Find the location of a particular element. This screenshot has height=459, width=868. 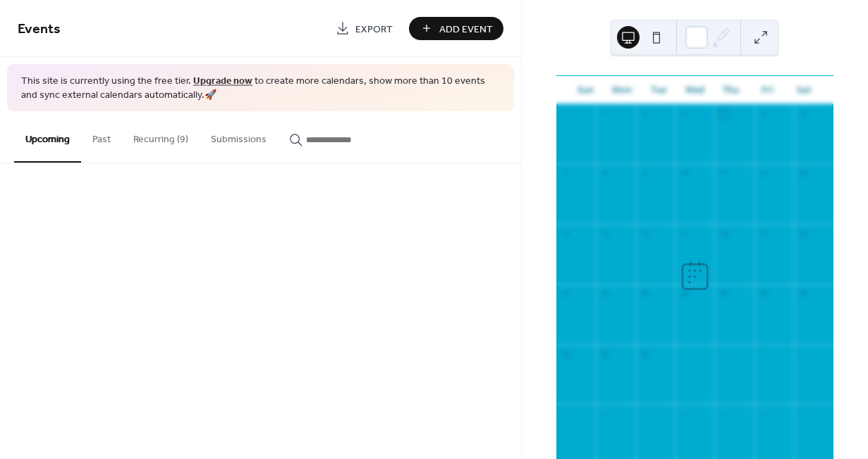

div: 16 is located at coordinates (644, 233).